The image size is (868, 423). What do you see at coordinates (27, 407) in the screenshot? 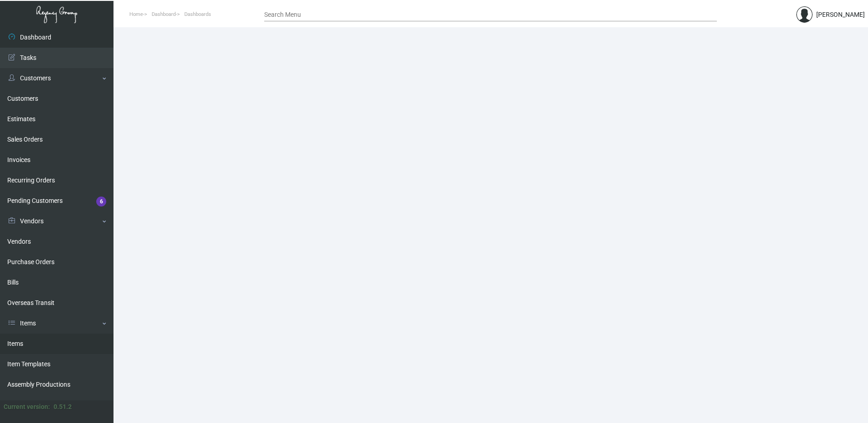
I see `div: Current version:` at bounding box center [27, 407].